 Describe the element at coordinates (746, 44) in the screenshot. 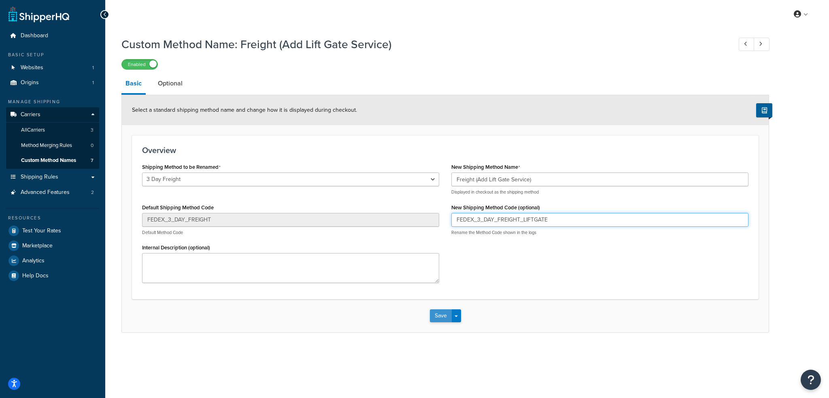

I see `a: Previous Record` at that location.